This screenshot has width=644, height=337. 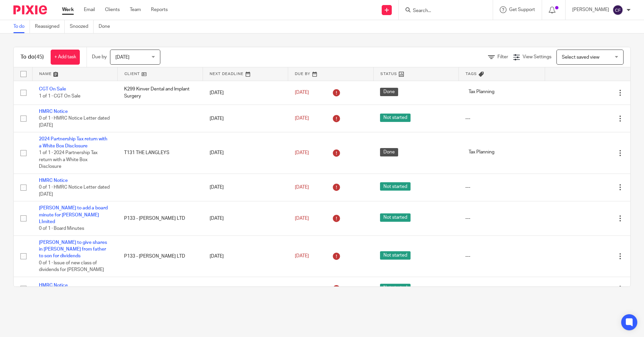 What do you see at coordinates (65, 57) in the screenshot?
I see `a: + Add task` at bounding box center [65, 57].